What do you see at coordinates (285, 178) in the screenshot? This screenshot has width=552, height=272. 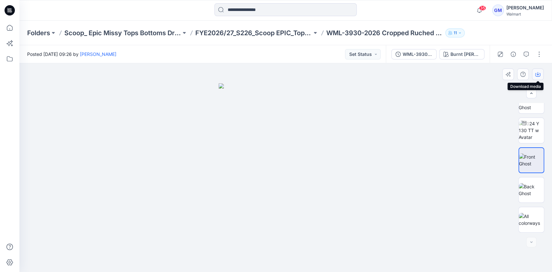 I see `img: eyJhbGciOiJIUzI1NiIsImtpZCI6IjAiLCJzbHQiOiJzZXMiLCJ0eXAiOiJKV1QifQ.eyJkYXRhIjp7InR5cGUiOiJzdG9yYW...` at bounding box center [285, 178].